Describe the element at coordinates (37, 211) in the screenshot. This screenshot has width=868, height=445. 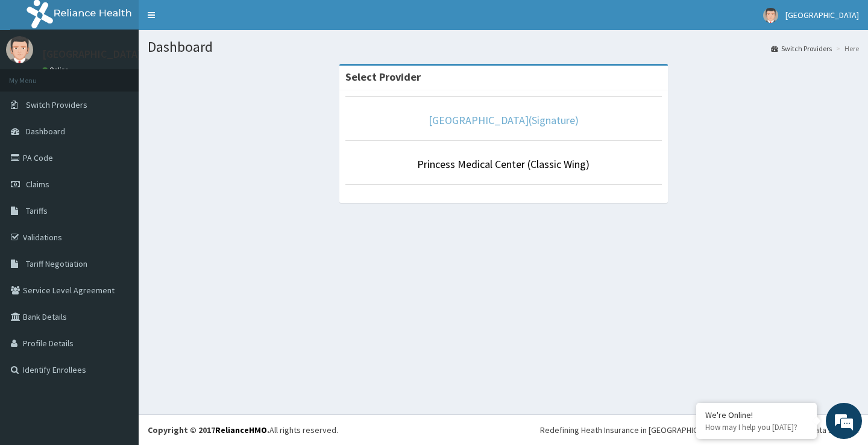
I see `span: Tariffs` at that location.